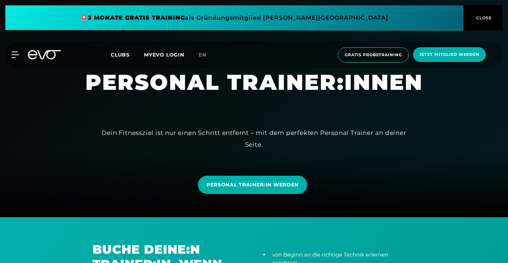 The height and width of the screenshot is (263, 508). What do you see at coordinates (253, 184) in the screenshot?
I see `span: PERSONAL TRAINER:IN WERDEN` at bounding box center [253, 184].